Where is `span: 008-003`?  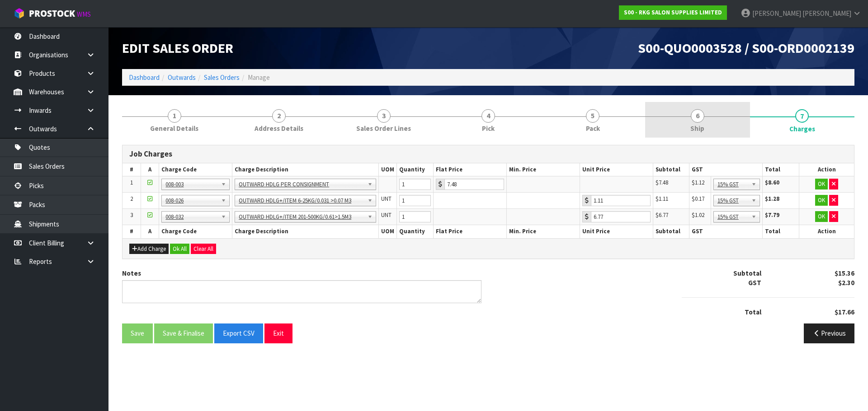
span: 008-003 is located at coordinates (191, 185).